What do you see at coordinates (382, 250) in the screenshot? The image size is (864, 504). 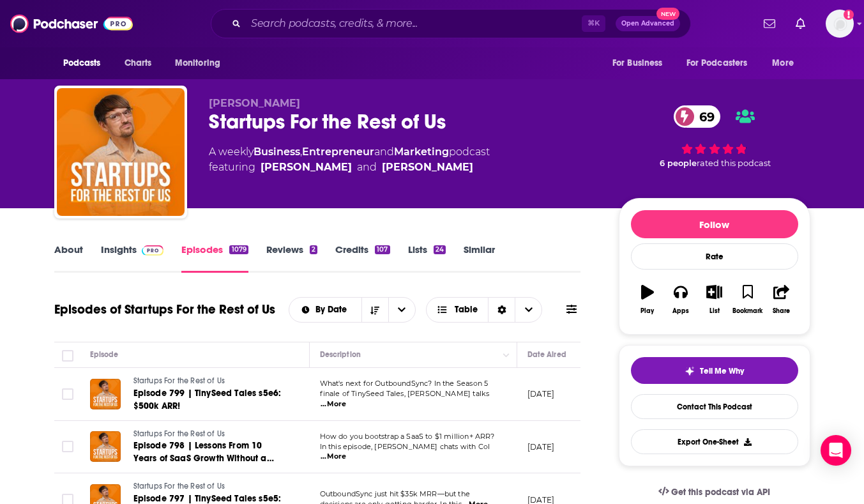 I see `div: 107` at bounding box center [382, 250].